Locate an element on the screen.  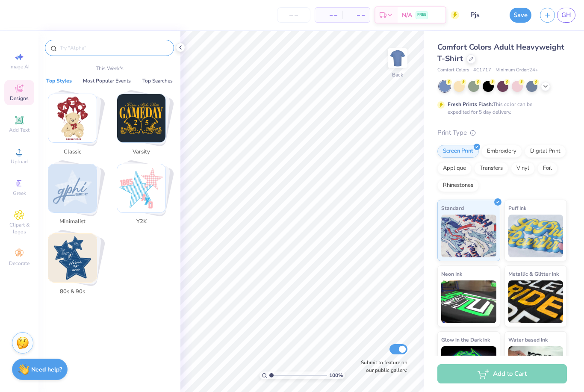
span: Glow in the Dark Ink is located at coordinates (466, 339).